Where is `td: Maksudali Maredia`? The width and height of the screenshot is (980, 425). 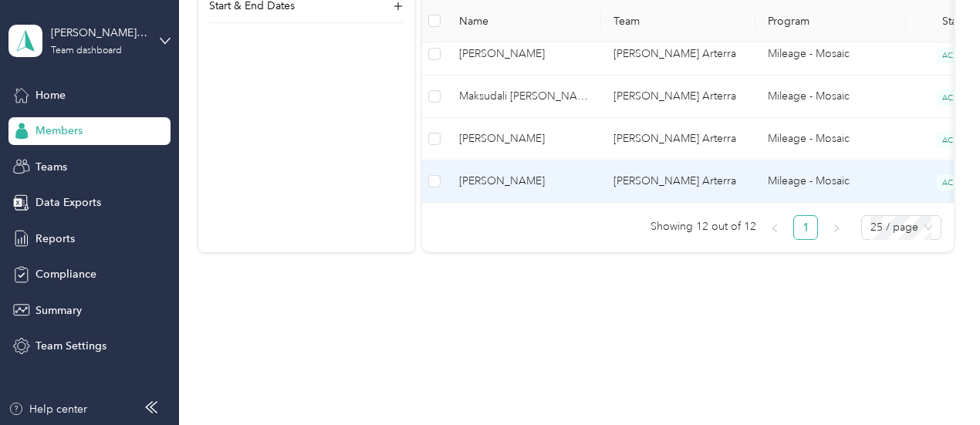 td: Maksudali Maredia is located at coordinates (524, 97).